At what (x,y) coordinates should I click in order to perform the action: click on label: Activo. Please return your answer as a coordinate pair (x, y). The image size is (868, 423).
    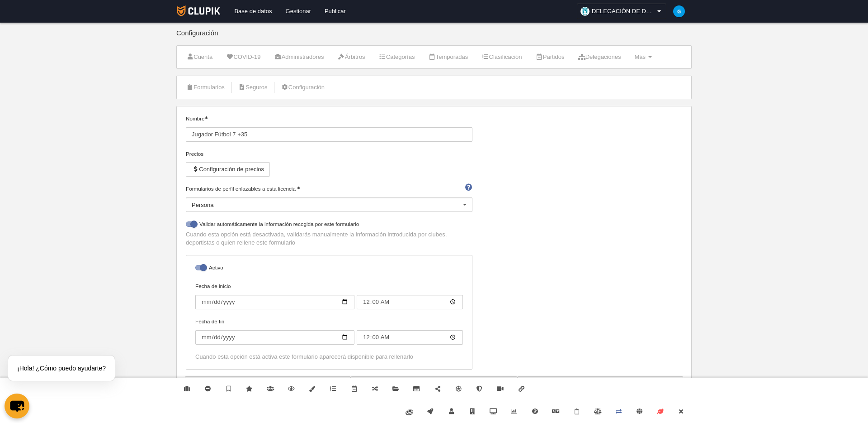
    Looking at the image, I should click on (329, 269).